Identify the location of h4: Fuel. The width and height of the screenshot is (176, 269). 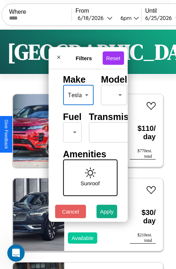
(72, 117).